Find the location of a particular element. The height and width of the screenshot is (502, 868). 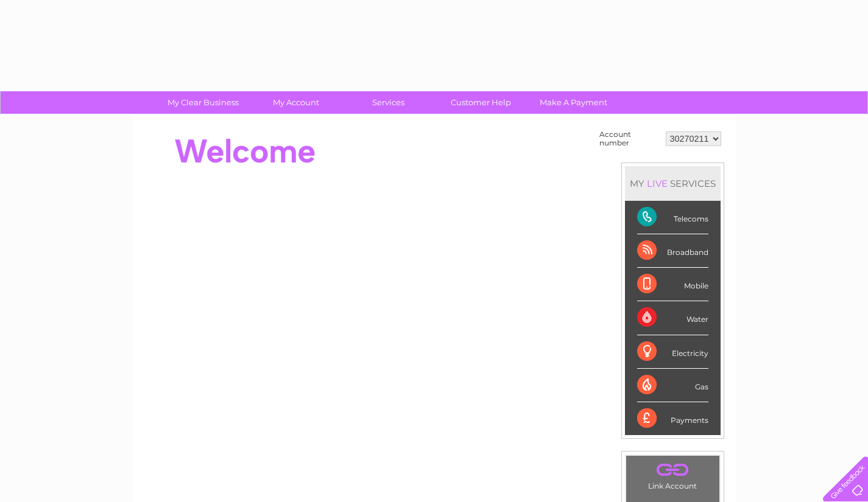

a: My Account is located at coordinates (296, 102).